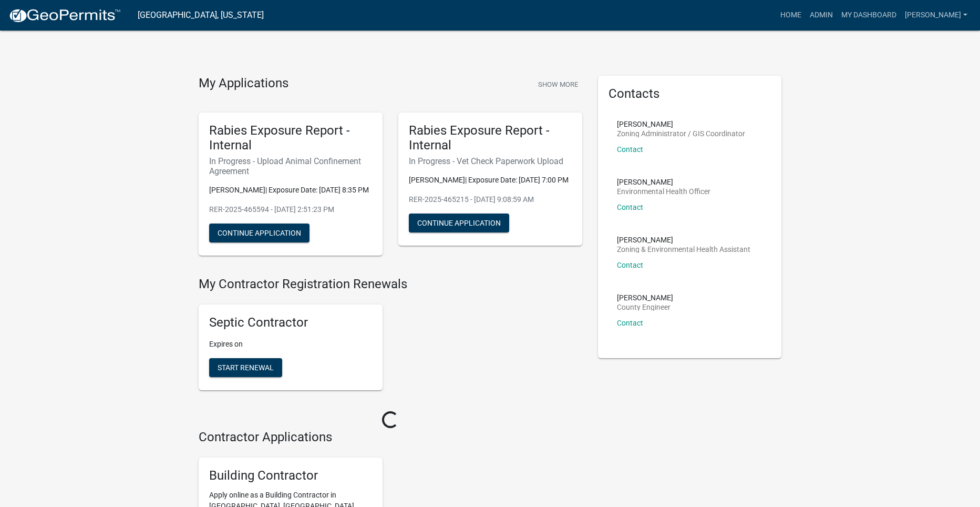  I want to click on h4: My Contractor Registration Renewals, so click(390, 284).